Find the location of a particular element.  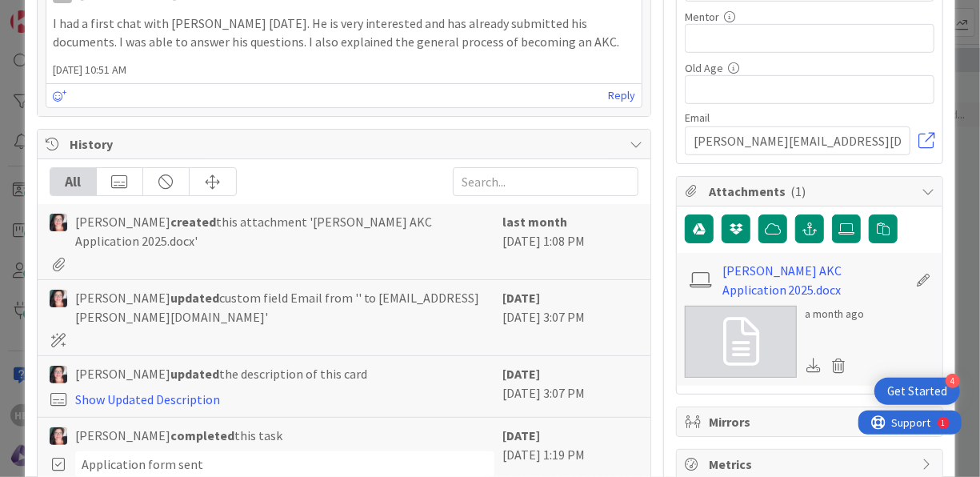

div: 1 is located at coordinates (85, 13).